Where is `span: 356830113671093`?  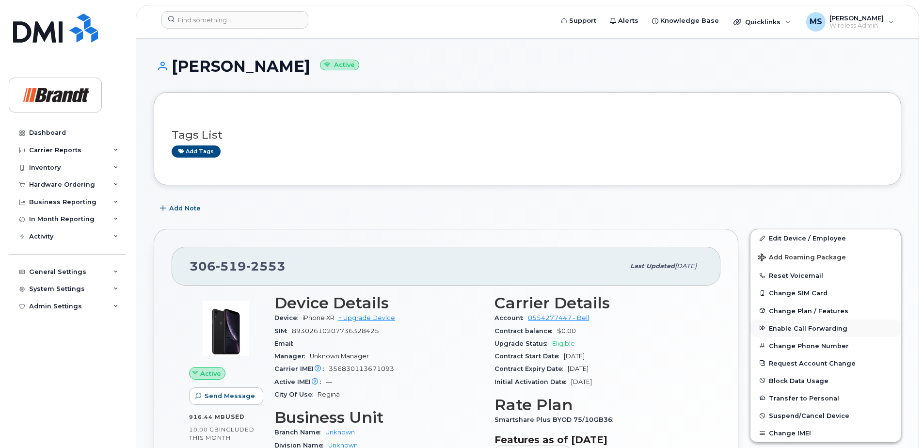 span: 356830113671093 is located at coordinates (361, 368).